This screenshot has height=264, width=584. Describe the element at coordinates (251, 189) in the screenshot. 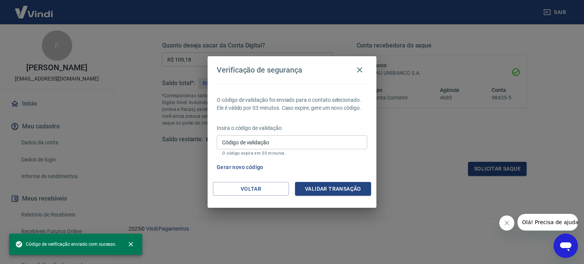

I see `button: Voltar` at that location.